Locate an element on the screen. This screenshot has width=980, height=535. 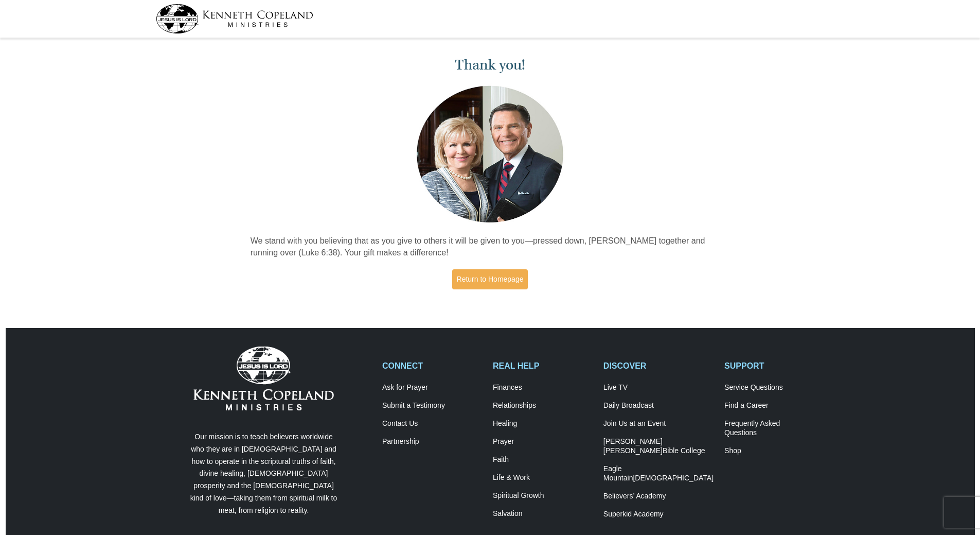
a: Superkid Academy is located at coordinates (658, 514).